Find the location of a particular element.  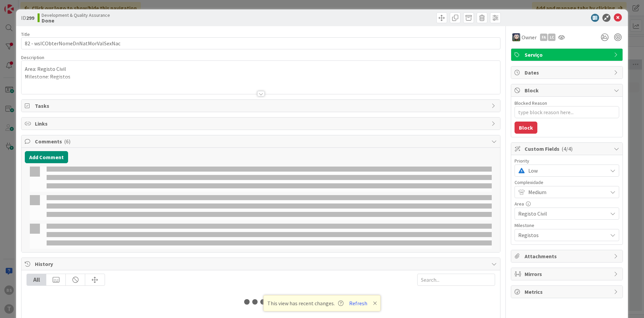

span: Description is located at coordinates (32, 57).